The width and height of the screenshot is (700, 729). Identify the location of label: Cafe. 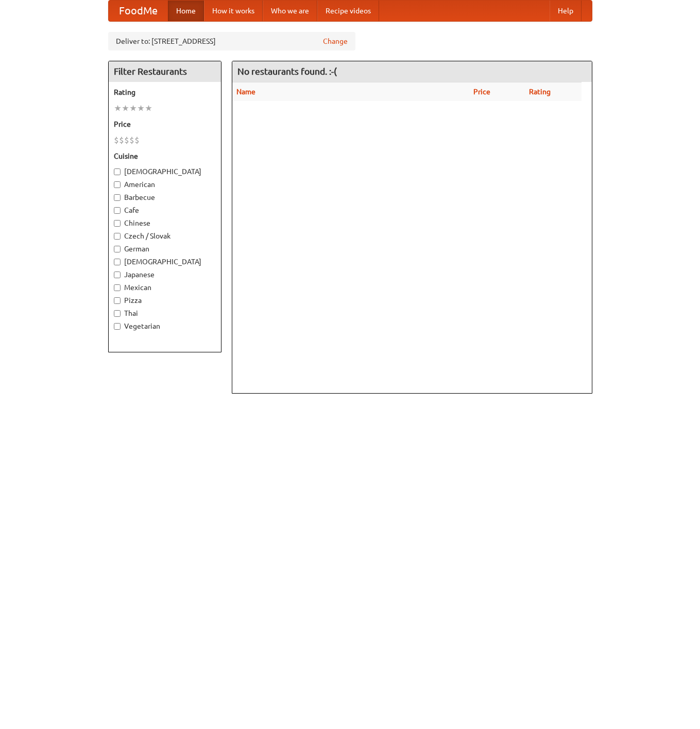
(165, 210).